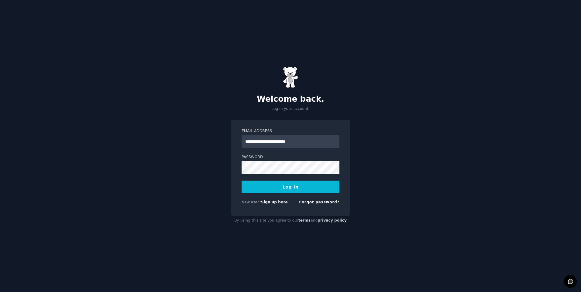 Image resolution: width=581 pixels, height=292 pixels. What do you see at coordinates (274, 202) in the screenshot?
I see `a: Sign up here` at bounding box center [274, 202].